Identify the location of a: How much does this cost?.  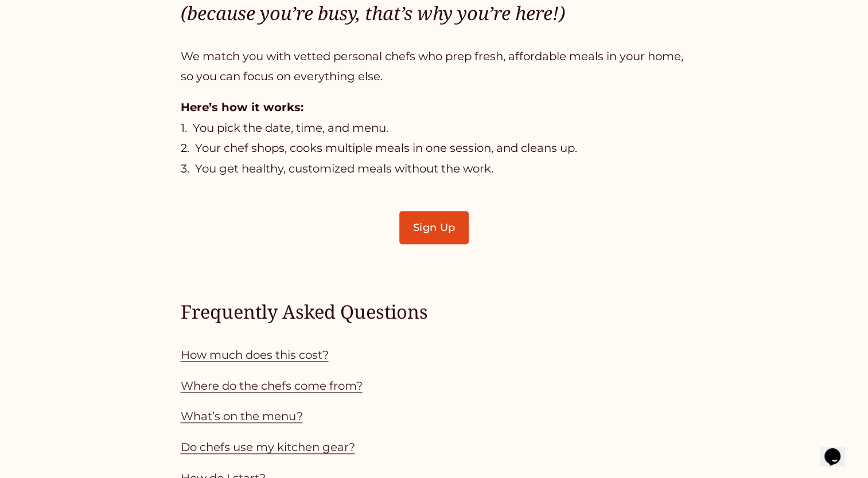
(255, 355).